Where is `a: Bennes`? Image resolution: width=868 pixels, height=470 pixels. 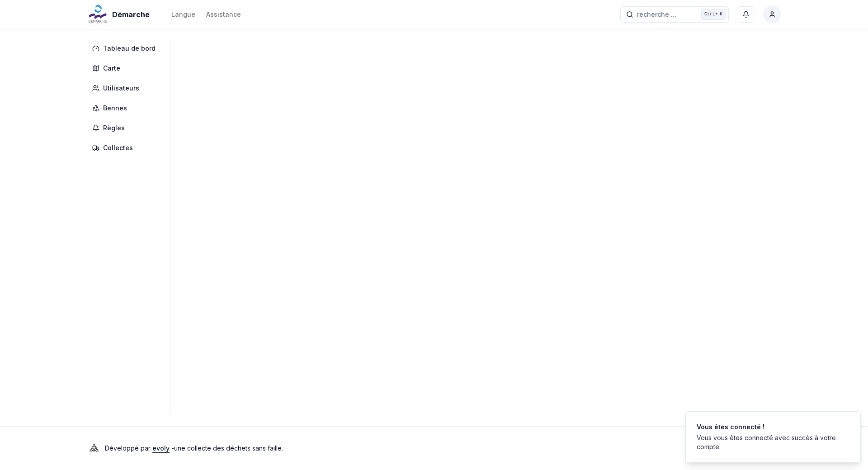
a: Bennes is located at coordinates (126, 108).